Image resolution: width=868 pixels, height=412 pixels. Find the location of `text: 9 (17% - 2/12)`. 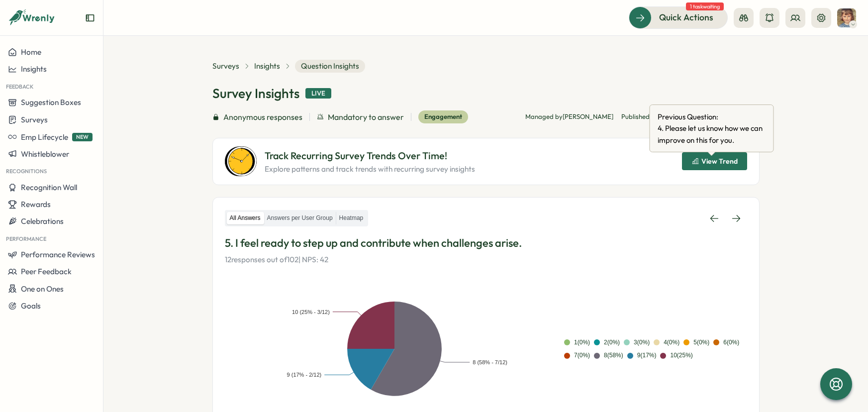

text: 9 (17% - 2/12) is located at coordinates (304, 376).